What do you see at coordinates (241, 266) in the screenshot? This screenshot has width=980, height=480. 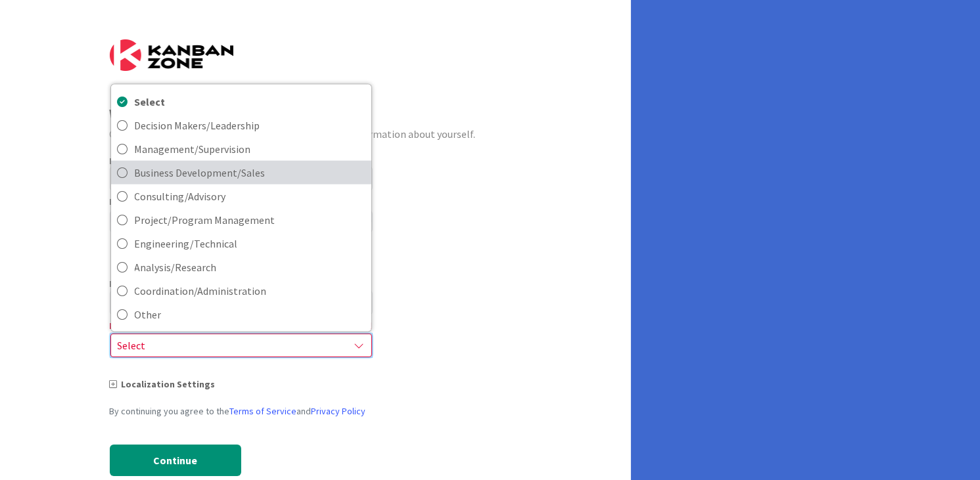 I see `a: Analysis/Research` at bounding box center [241, 266].